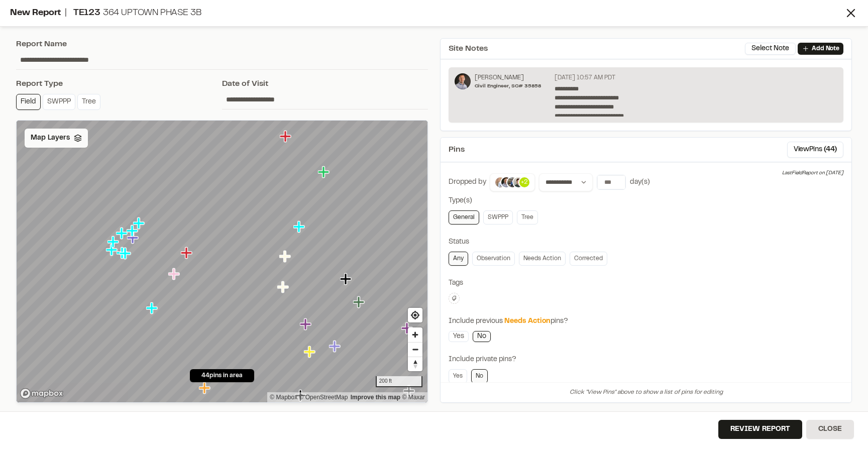 This screenshot has width=868, height=449. Describe the element at coordinates (376, 398) in the screenshot. I see `a: Map feedback` at that location.